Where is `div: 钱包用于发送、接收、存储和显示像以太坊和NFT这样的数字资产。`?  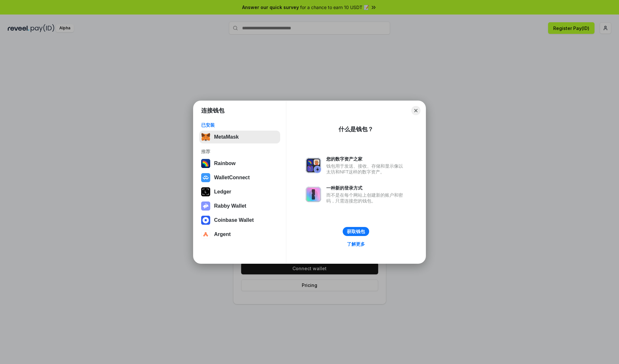 div: 钱包用于发送、接收、存储和显示像以太坊和NFT这样的数字资产。 is located at coordinates (366, 169).